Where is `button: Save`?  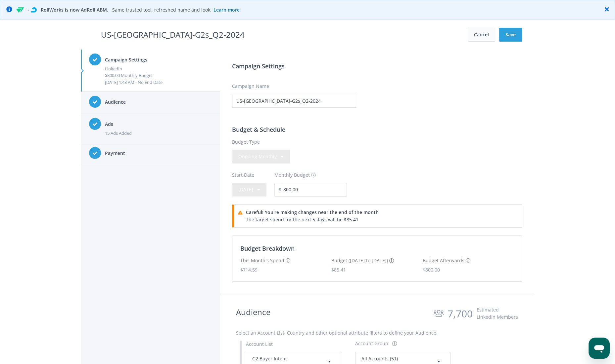 button: Save is located at coordinates (511, 34).